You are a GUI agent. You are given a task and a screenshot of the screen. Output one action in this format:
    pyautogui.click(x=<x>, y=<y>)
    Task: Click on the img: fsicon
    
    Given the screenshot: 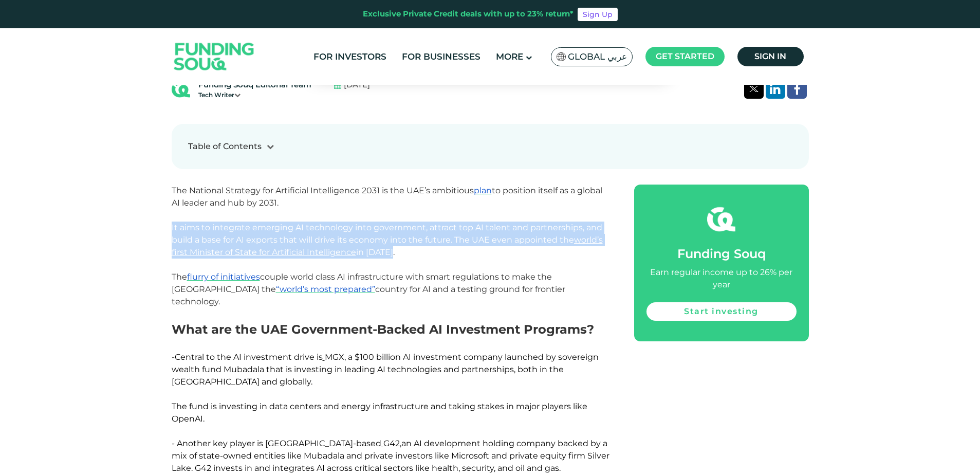 What is the action you would take?
    pyautogui.click(x=720, y=219)
    